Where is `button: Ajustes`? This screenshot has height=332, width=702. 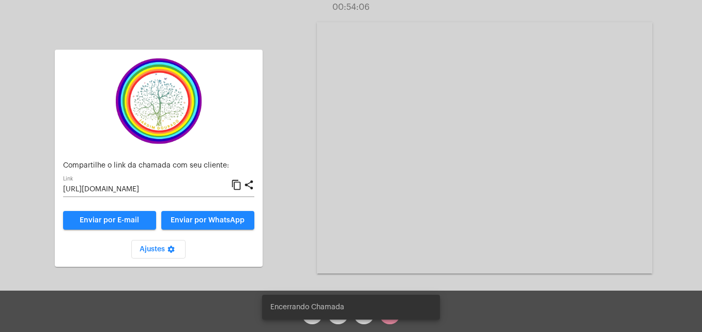 button: Ajustes is located at coordinates (158, 249).